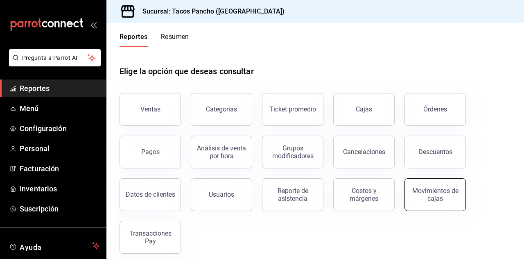 This screenshot has height=259, width=524. I want to click on span: Configuración, so click(59, 128).